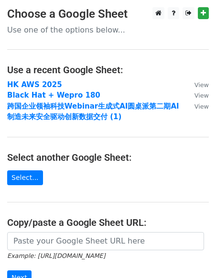 Image resolution: width=216 pixels, height=278 pixels. Describe the element at coordinates (106, 241) in the screenshot. I see `input: Paste your Google Sheet URL here` at that location.